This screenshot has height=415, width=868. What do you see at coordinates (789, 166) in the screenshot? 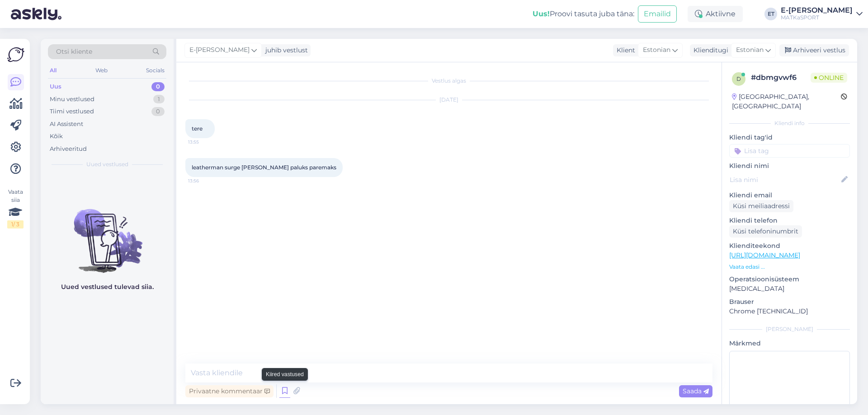
I see `p: Kliendi nimi` at bounding box center [789, 166].